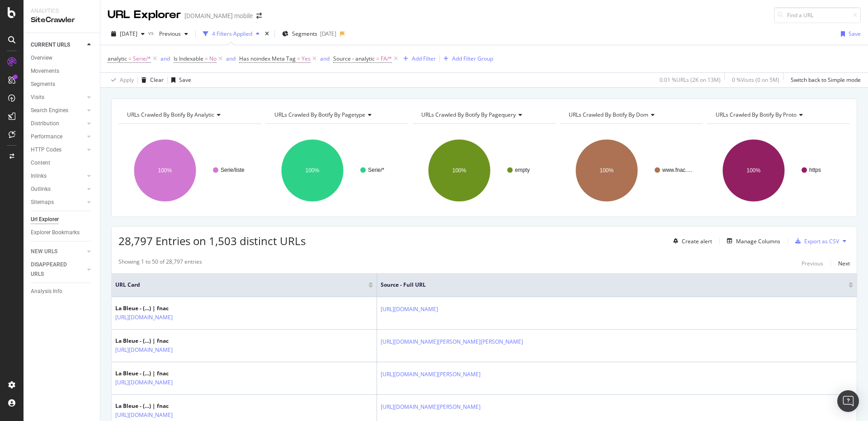 The height and width of the screenshot is (421, 868). I want to click on h4: URLs Crawled By Botify By pagetype, so click(337, 115).